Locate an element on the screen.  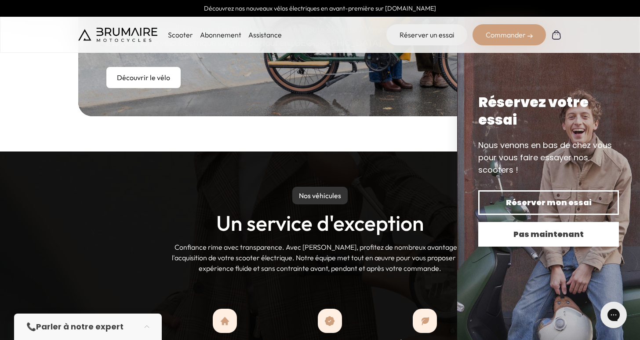
a: Découvrir le vélo is located at coordinates (143, 77).